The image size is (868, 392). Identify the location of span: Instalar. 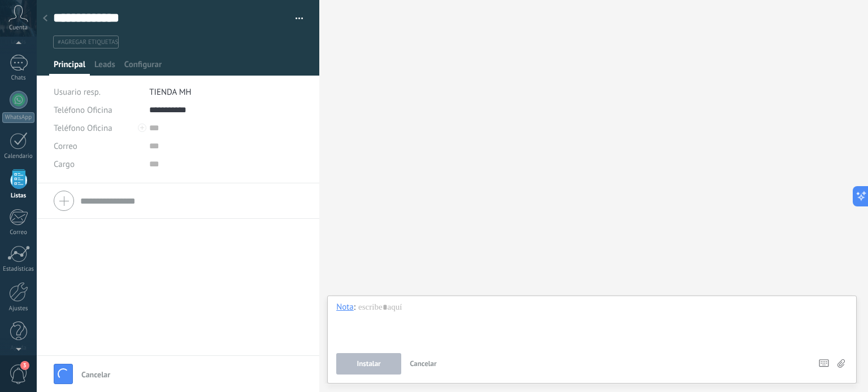
(369, 364).